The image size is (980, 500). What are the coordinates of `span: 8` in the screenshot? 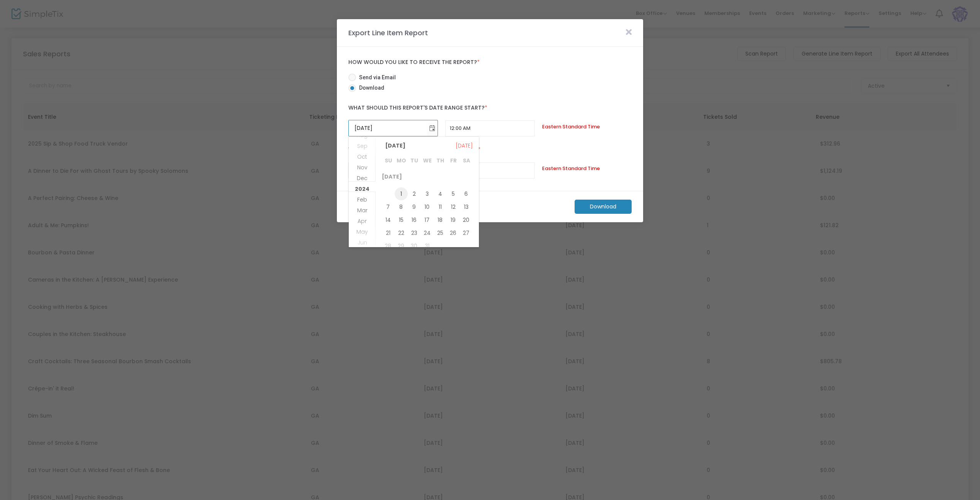 It's located at (401, 207).